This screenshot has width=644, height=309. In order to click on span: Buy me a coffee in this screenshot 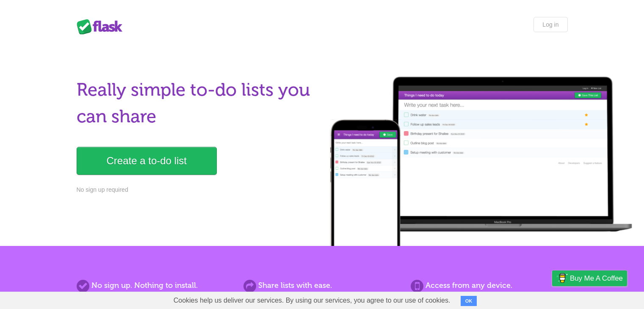, I will do `click(596, 279)`.